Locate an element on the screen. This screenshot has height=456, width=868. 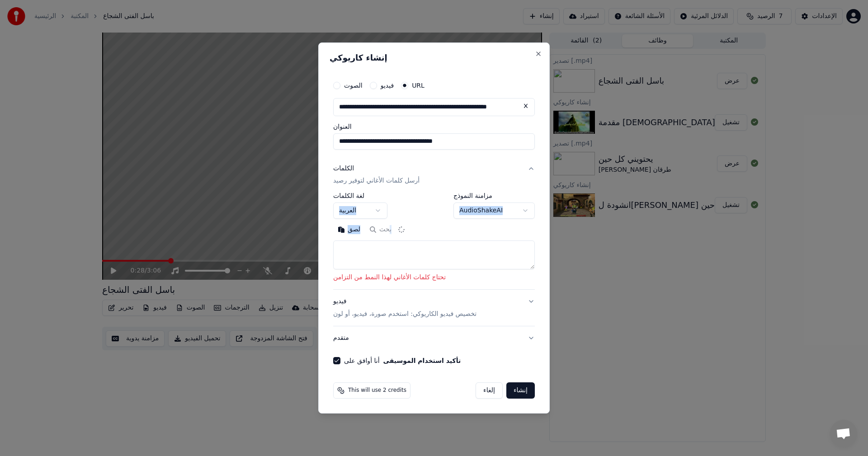
label: أنا أوافق على is located at coordinates (403, 361).